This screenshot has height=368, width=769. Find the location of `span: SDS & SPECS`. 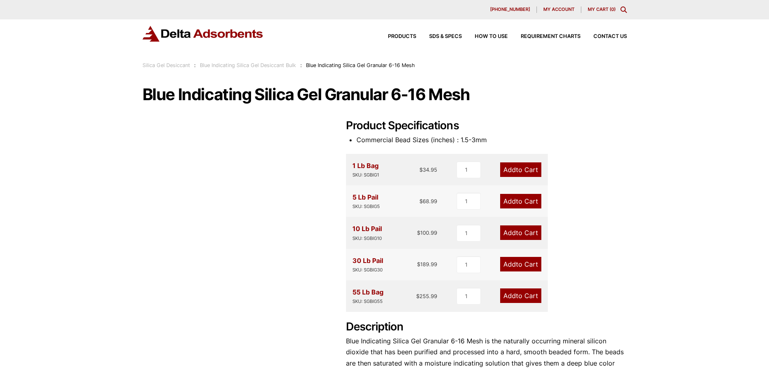

span: SDS & SPECS is located at coordinates (445, 36).